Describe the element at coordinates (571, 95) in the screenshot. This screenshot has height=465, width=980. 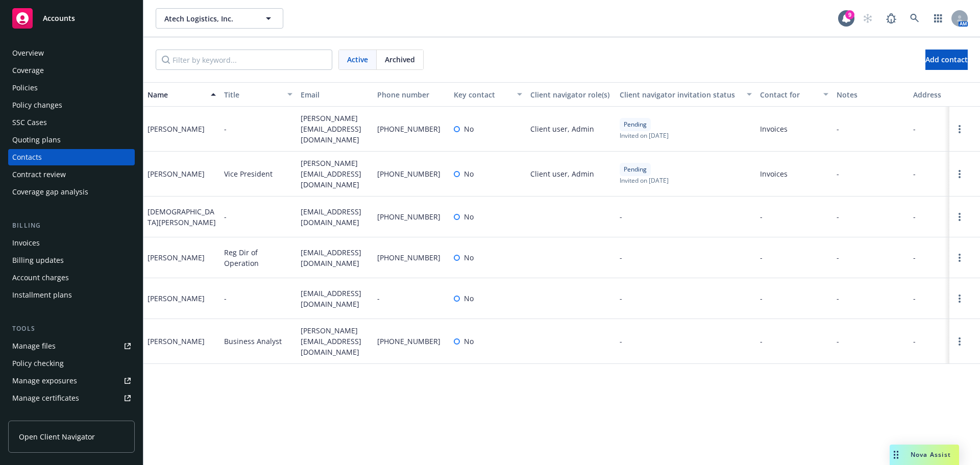
I see `div: Client navigator role(s)` at that location.